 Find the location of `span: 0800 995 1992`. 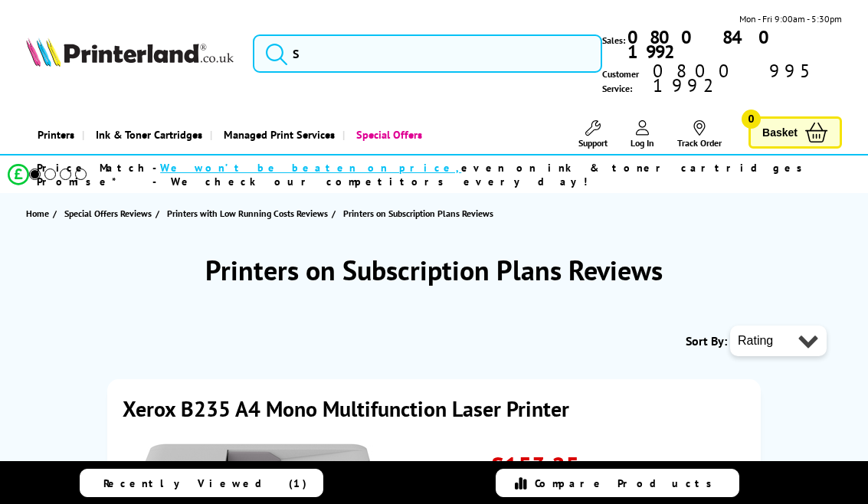

span: 0800 995 1992 is located at coordinates (746, 78).